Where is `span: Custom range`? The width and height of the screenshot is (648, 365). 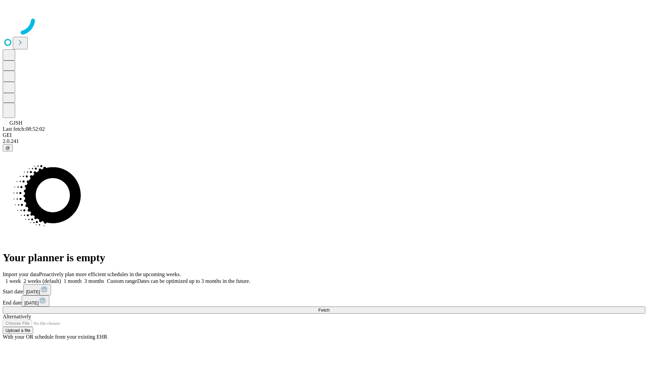
span: Custom range is located at coordinates (122, 281).